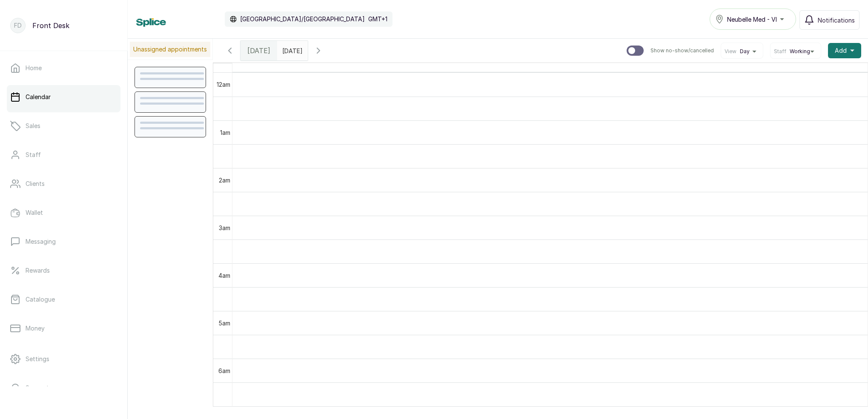  I want to click on button: Neubelle Med - VI, so click(753, 19).